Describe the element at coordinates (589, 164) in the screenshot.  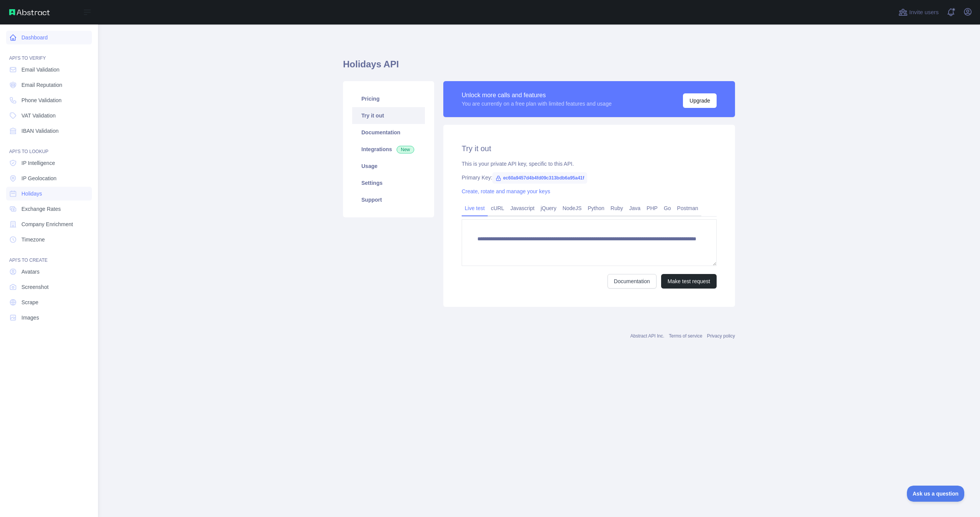
I see `div: This is your private API key, specific to this API.` at that location.